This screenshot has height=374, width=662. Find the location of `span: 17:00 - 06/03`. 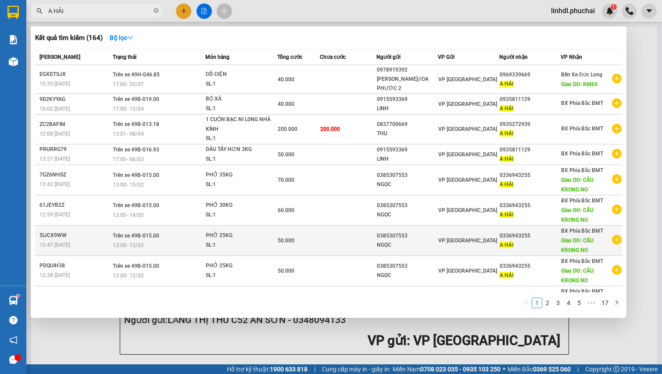

span: 17:00 - 06/03 is located at coordinates (128, 159).